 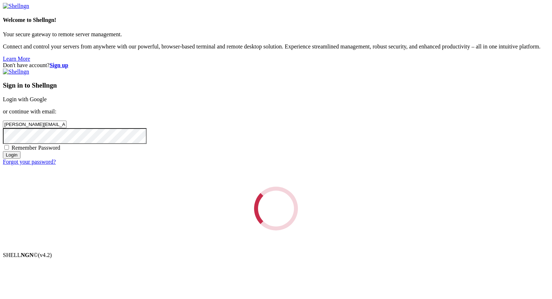 What do you see at coordinates (59, 65) in the screenshot?
I see `strong: Sign up` at bounding box center [59, 65].